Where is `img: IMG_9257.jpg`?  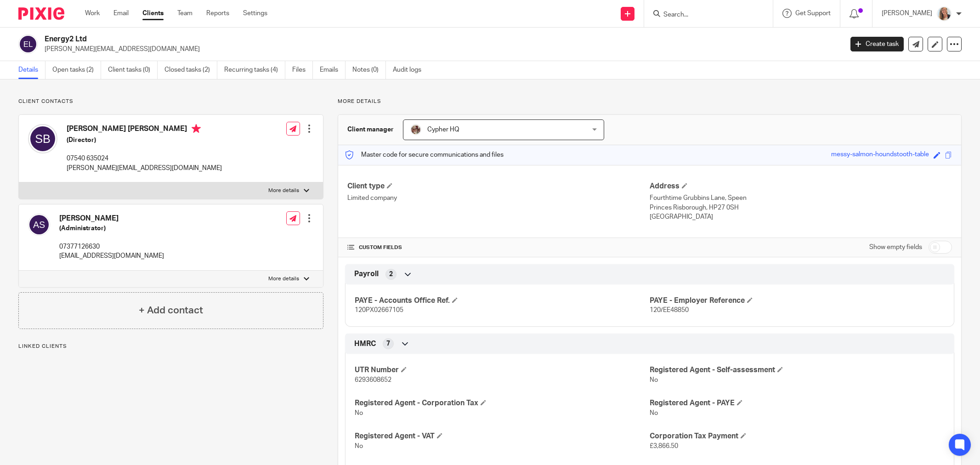
img: IMG_9257.jpg is located at coordinates (944, 14).